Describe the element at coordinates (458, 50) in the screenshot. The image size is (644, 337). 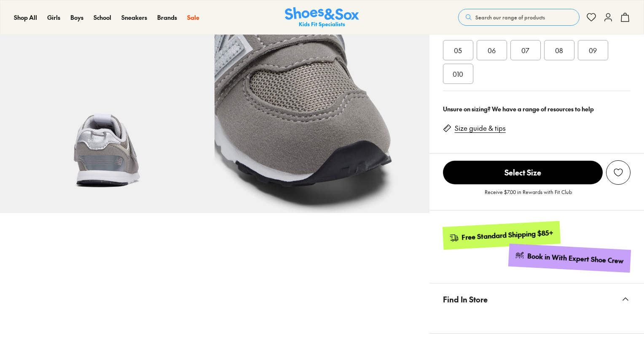
I see `span: 05` at that location.